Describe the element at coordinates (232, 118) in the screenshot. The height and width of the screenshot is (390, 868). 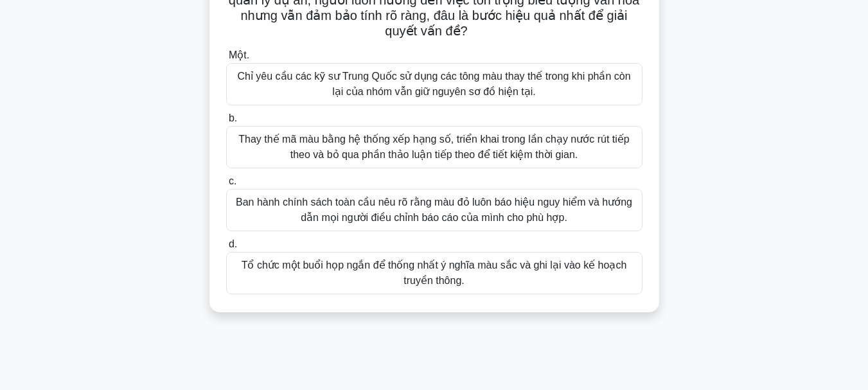
I see `font: b.` at that location.